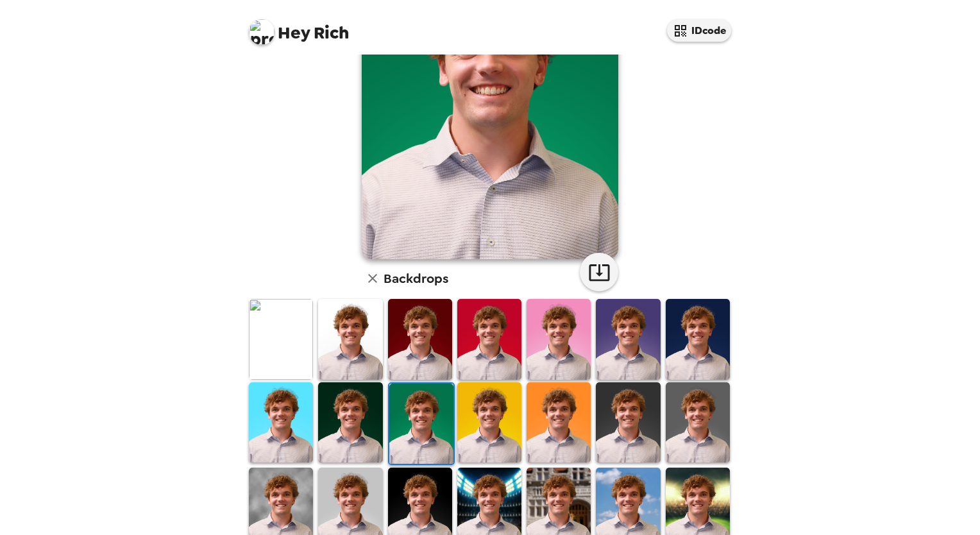  I want to click on img: Original, so click(281, 339).